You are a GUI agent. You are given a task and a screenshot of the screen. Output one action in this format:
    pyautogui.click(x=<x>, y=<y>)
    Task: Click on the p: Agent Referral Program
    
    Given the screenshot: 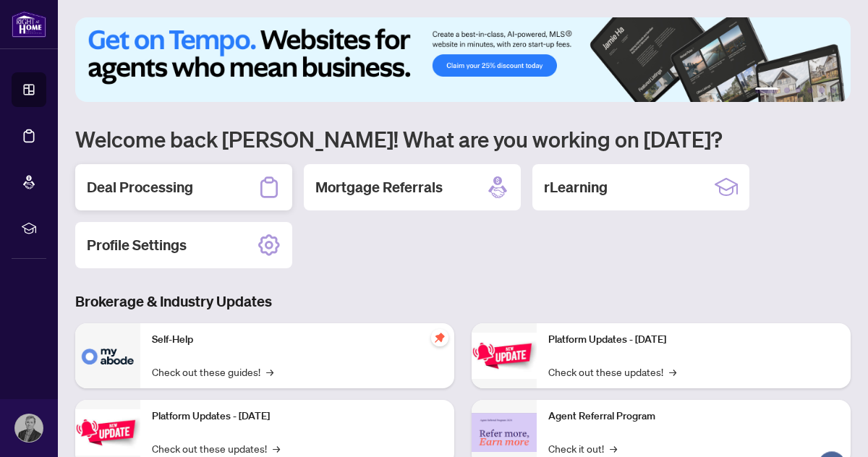 What is the action you would take?
    pyautogui.click(x=693, y=417)
    